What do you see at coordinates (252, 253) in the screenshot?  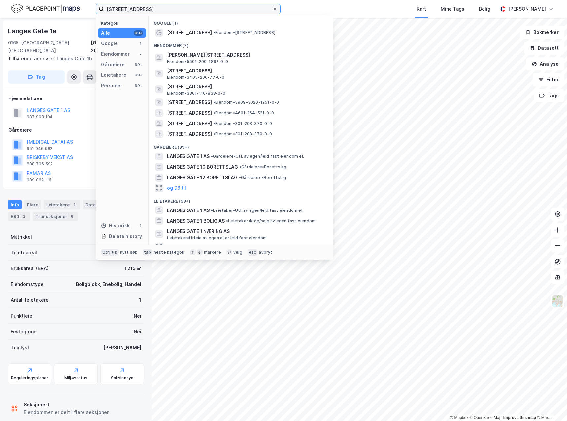 I see `div: esc` at bounding box center [252, 253].